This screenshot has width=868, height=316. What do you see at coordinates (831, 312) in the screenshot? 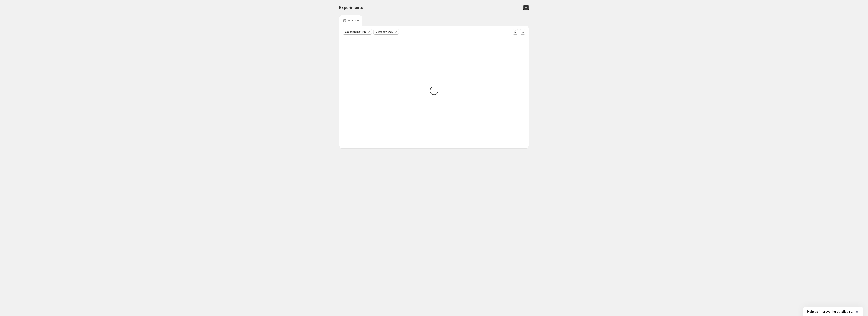
I see `span: Help us improve the detailed report for A/B campaigns` at bounding box center [831, 312].